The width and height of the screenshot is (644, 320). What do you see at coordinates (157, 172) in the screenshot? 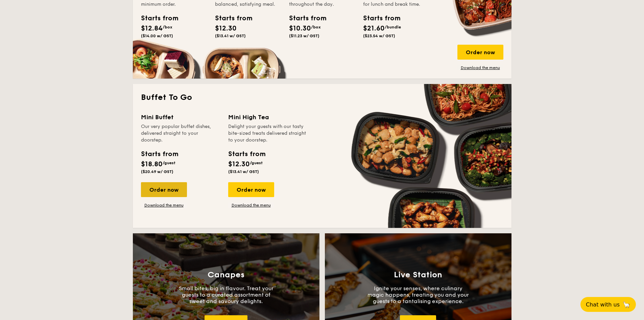
I see `span: ($20.49 w/ GST)` at bounding box center [157, 172].